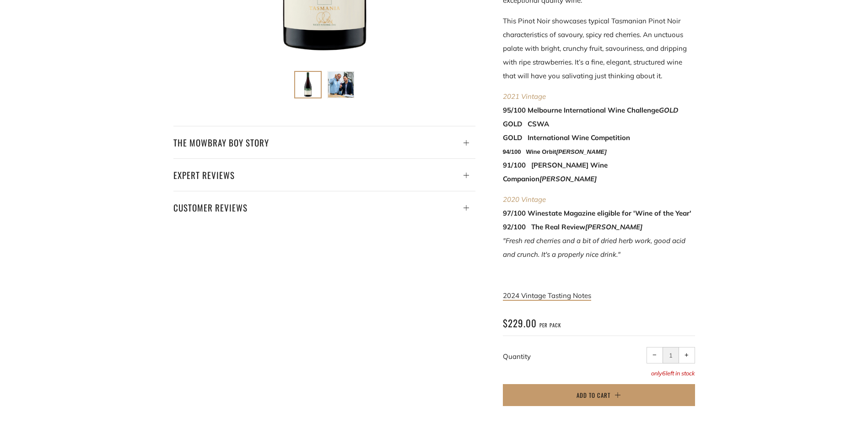 The width and height of the screenshot is (868, 423). Describe the element at coordinates (599, 395) in the screenshot. I see `button: Add to Cart` at that location.